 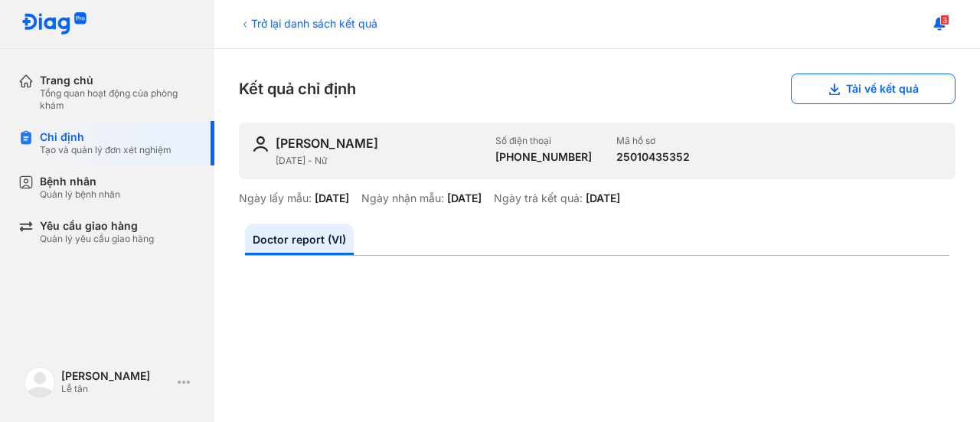 What do you see at coordinates (118, 81) in the screenshot?
I see `div: Trang chủ` at bounding box center [118, 81].